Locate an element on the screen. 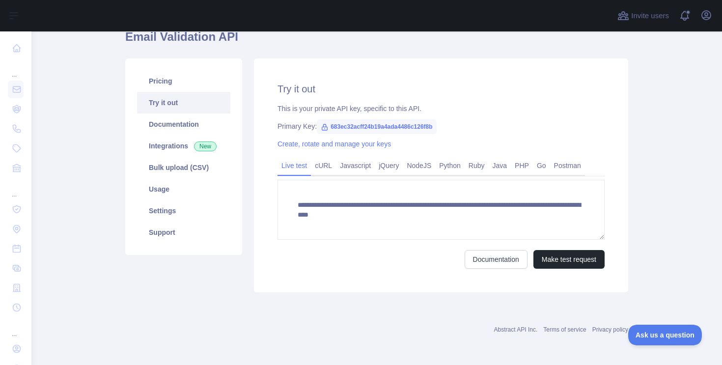 The height and width of the screenshot is (365, 722). a: Postman is located at coordinates (567, 165).